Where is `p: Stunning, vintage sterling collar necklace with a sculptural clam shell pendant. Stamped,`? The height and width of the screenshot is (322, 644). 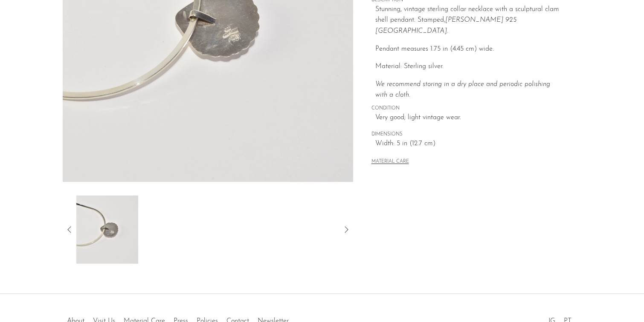 p: Stunning, vintage sterling collar necklace with a sculptural clam shell pendant. Stamped, is located at coordinates (469, 20).